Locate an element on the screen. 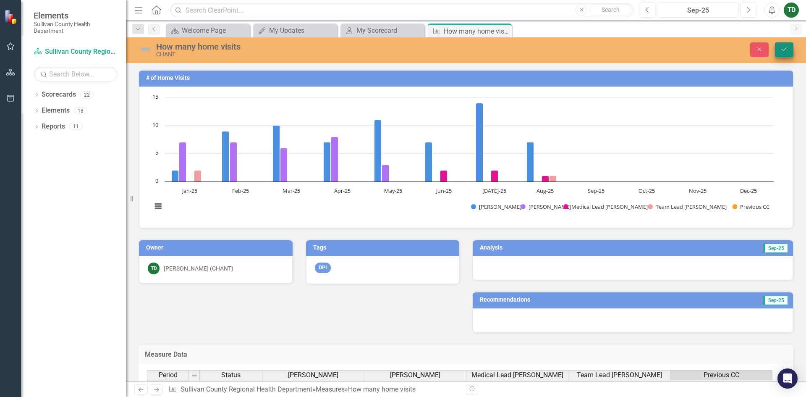 The image size is (806, 397). a: My Scorecard is located at coordinates (382, 30).